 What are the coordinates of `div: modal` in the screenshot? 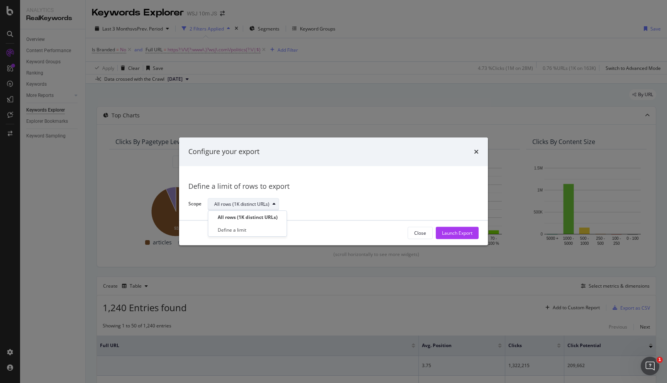 It's located at (333, 191).